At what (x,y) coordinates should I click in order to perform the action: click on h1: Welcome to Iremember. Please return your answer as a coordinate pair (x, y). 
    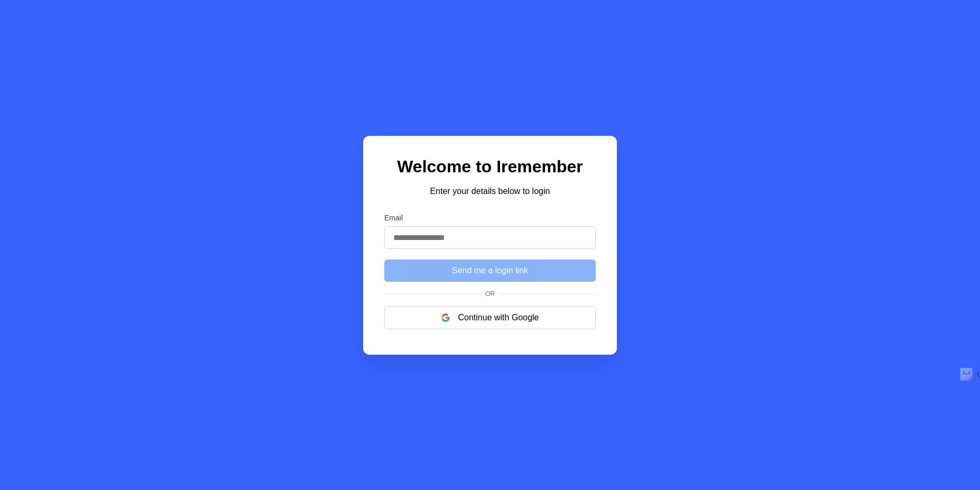
    Looking at the image, I should click on (490, 167).